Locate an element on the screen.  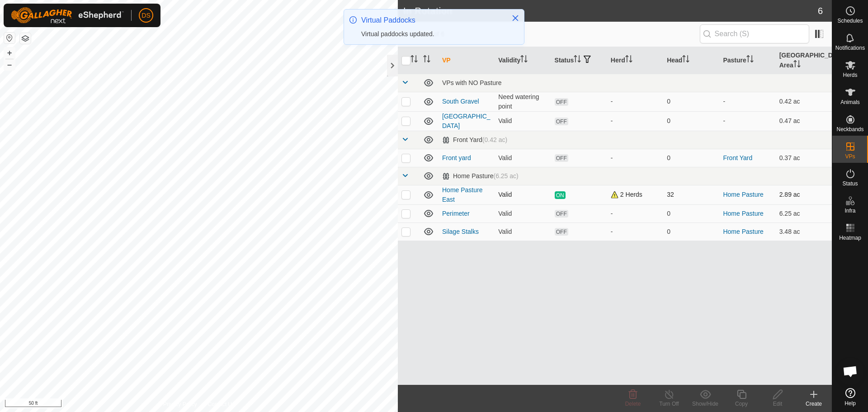
div: Copy is located at coordinates (741, 403).